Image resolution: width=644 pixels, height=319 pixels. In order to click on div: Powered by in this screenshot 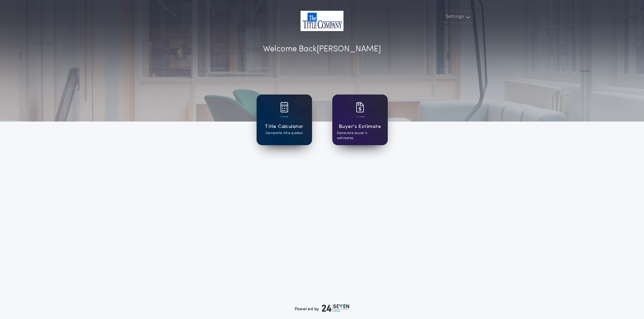, I will do `click(322, 309)`.